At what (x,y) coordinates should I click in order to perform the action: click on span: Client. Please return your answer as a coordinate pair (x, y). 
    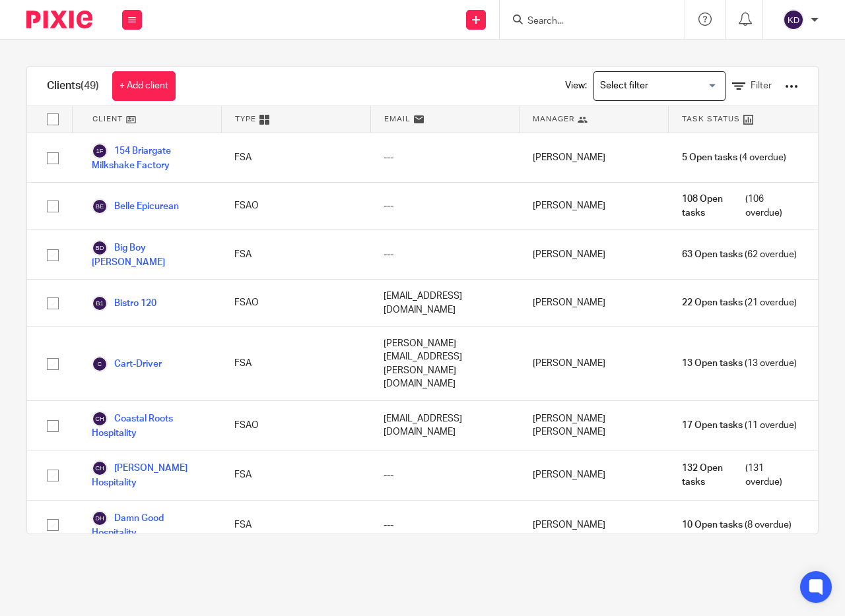
    Looking at the image, I should click on (107, 119).